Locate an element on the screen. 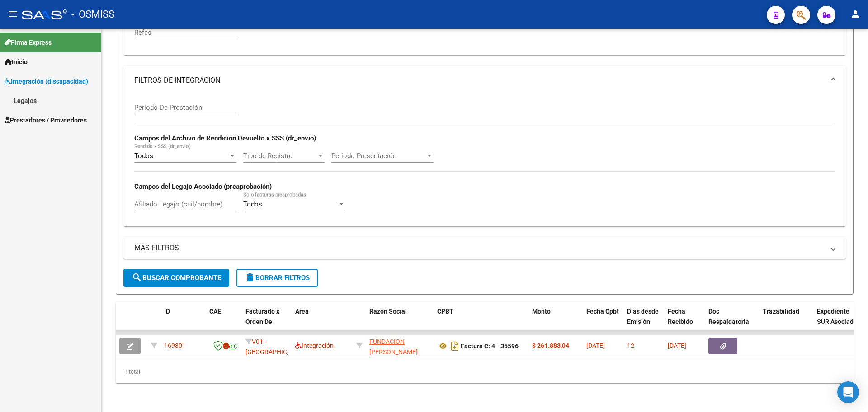 This screenshot has width=868, height=412. div: 30687298620 is located at coordinates (400, 346).